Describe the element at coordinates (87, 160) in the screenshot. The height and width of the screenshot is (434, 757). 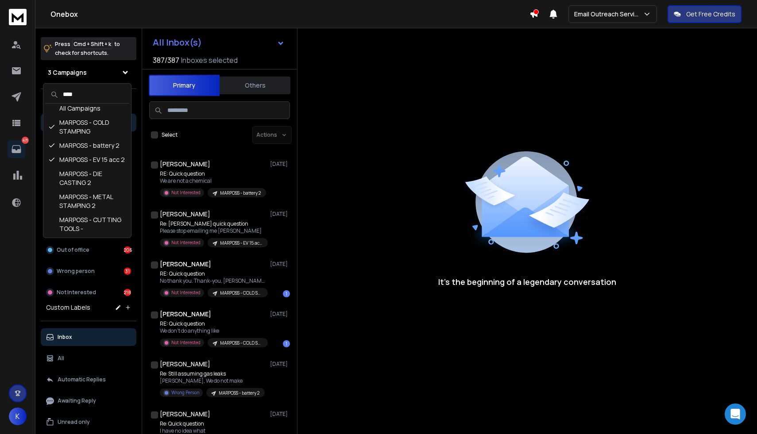
I see `div: MARPOSS - EV 15 acc 2` at that location.